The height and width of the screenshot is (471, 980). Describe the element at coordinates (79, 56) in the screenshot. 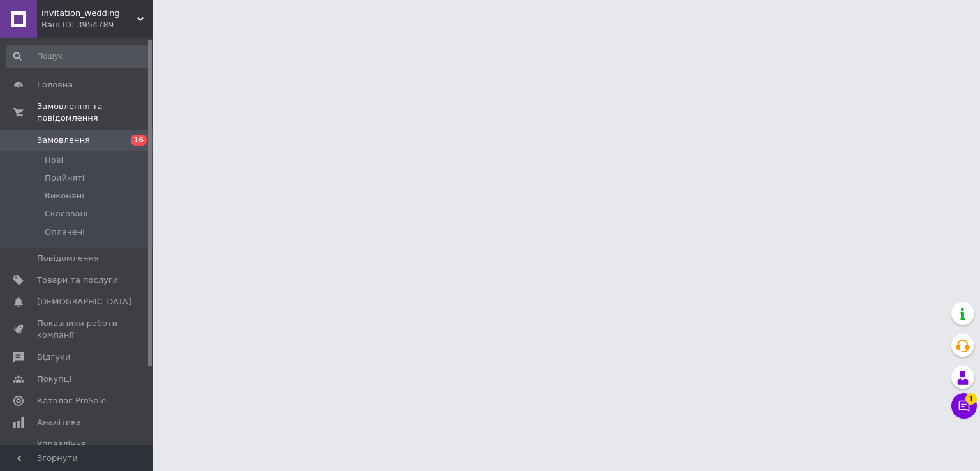

I see `input: Пошук` at that location.